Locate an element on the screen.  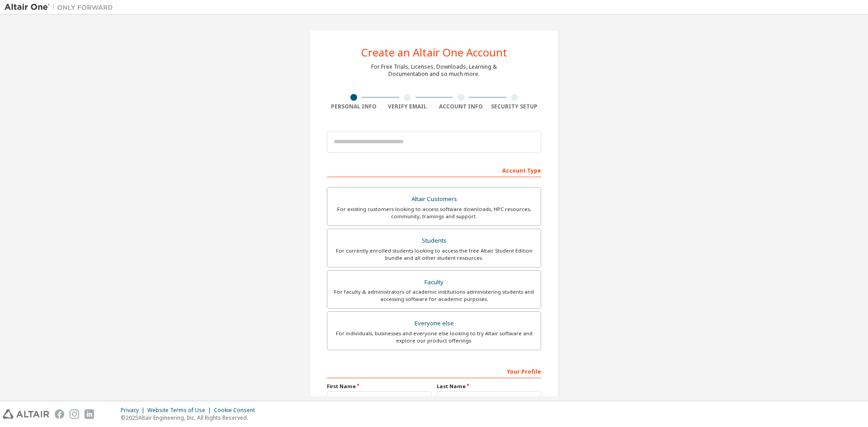
div: For Free Trials, Licenses, Downloads, Learning & Documentation and so much more. is located at coordinates (434, 71).